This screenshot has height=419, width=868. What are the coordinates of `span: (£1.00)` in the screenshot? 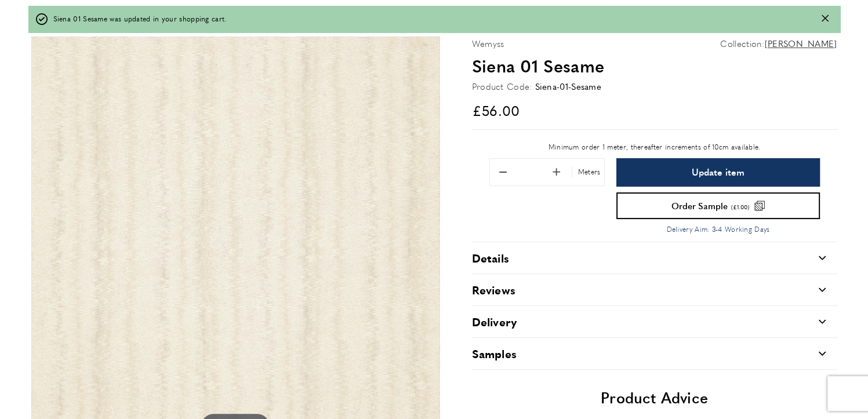 It's located at (740, 207).